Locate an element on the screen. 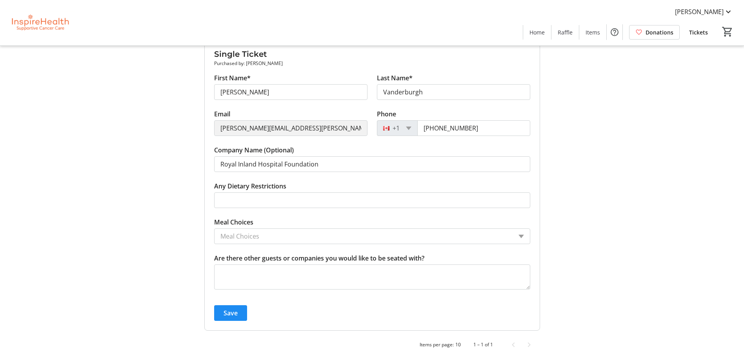 This screenshot has width=744, height=362. label: Are there other guests or companies you would like to be seated with? is located at coordinates (319, 258).